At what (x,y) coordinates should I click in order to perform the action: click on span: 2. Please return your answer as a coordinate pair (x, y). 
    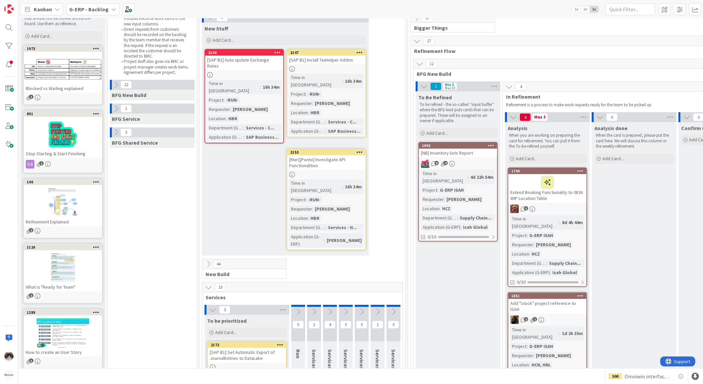
    Looking at the image, I should click on (314, 325).